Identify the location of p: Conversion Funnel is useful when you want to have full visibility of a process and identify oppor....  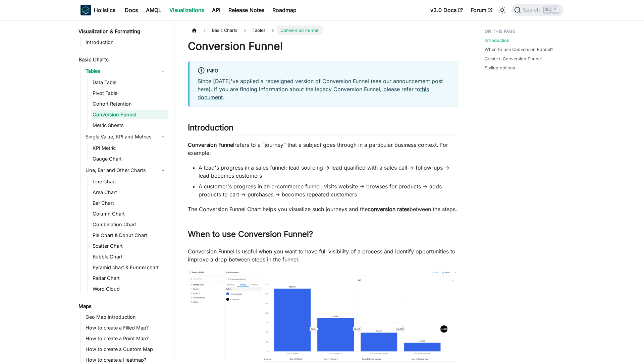
(323, 256).